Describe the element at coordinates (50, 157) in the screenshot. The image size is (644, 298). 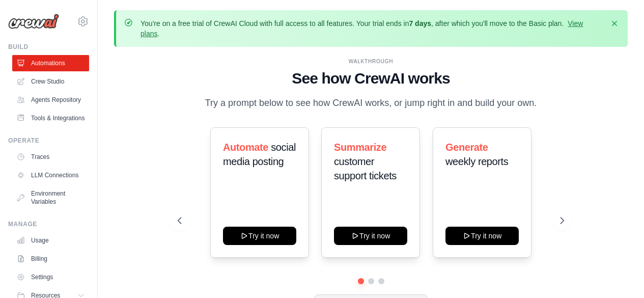
I see `a: Traces` at that location.